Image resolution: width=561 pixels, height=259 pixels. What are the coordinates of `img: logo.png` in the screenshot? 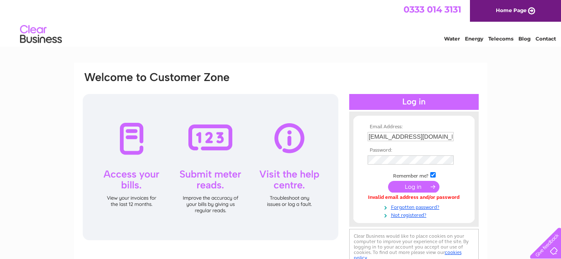 It's located at (41, 34).